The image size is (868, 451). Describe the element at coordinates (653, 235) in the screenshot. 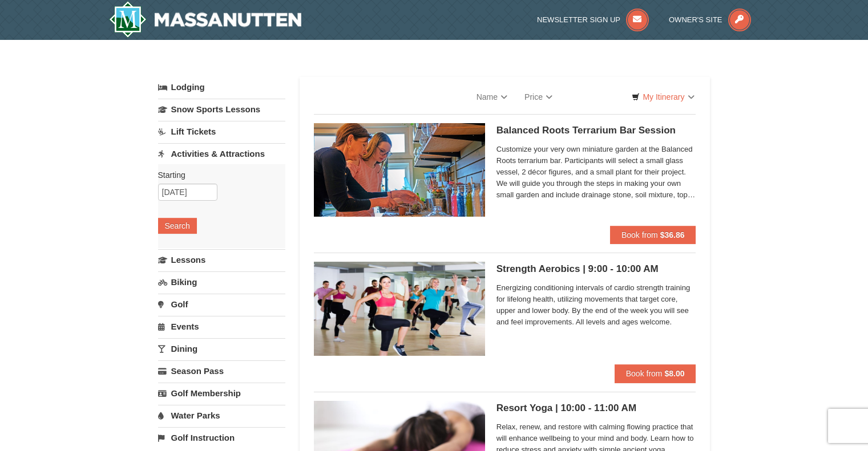

I see `button: Book from $36.86` at that location.